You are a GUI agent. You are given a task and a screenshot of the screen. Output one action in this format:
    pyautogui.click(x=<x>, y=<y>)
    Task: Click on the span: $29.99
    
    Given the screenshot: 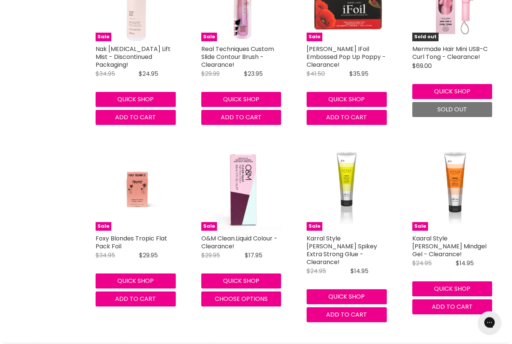 What is the action you would take?
    pyautogui.click(x=210, y=74)
    